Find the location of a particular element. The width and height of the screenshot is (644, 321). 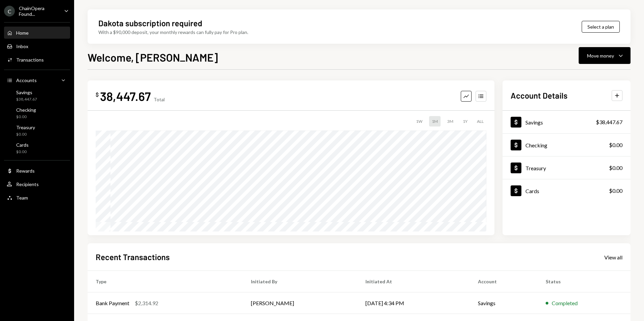

a: View all is located at coordinates (613, 257).